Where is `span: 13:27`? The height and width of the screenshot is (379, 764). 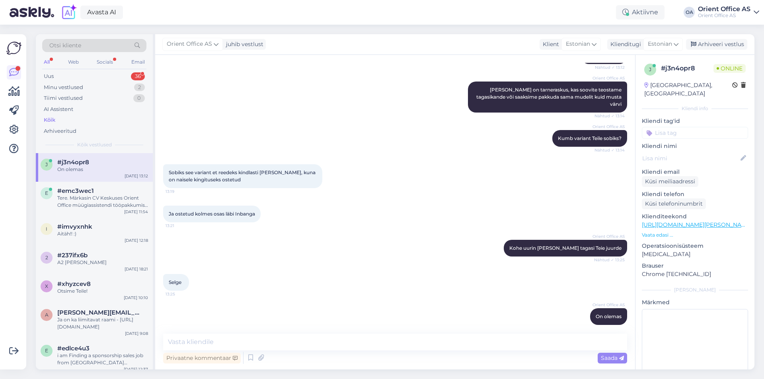 span: 13:27 is located at coordinates (610, 328).